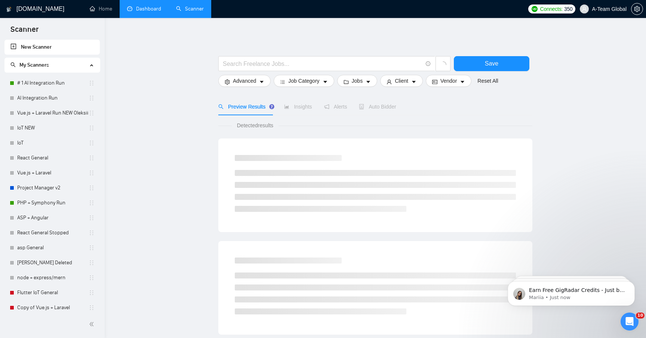 The image size is (646, 338). Describe the element at coordinates (52, 47) in the screenshot. I see `a: New Scanner` at that location.